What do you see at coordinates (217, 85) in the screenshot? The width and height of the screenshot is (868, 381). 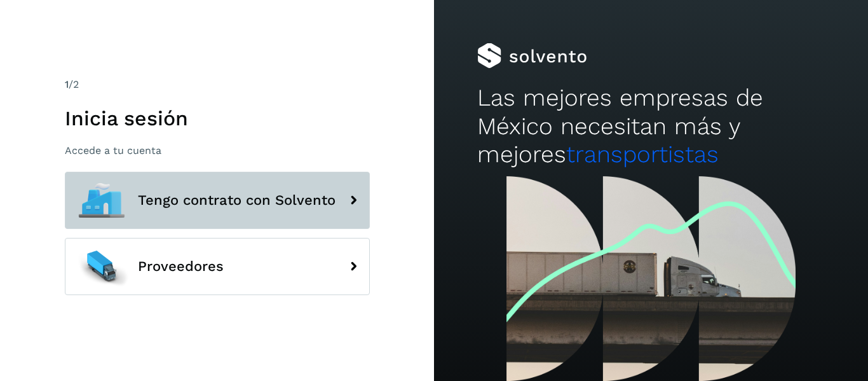 I see `div: /2` at bounding box center [217, 85].